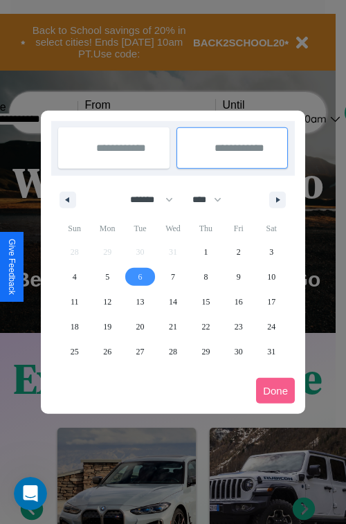  I want to click on button: 9, so click(238, 277).